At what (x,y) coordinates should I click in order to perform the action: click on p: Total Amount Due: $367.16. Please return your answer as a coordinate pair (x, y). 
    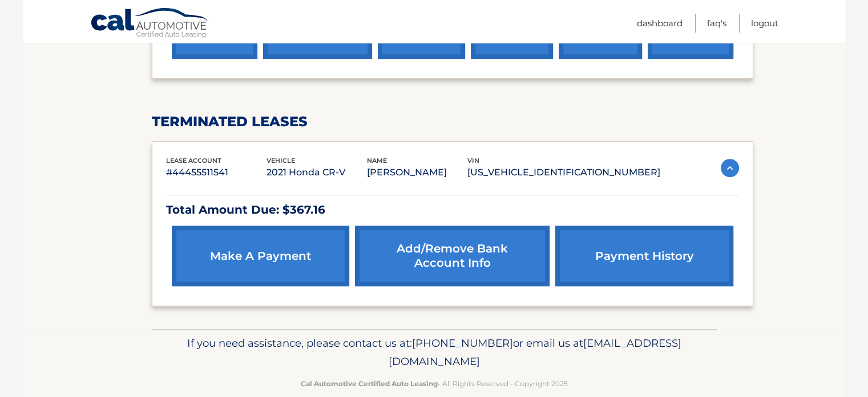
    Looking at the image, I should click on (453, 210).